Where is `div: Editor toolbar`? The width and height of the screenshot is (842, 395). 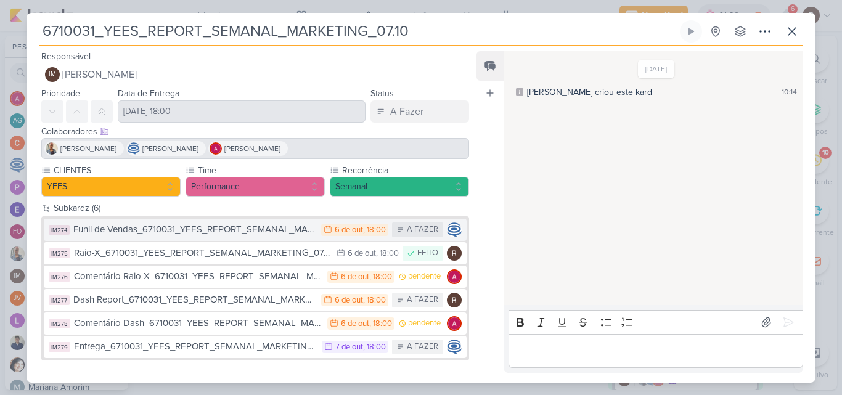
div: Editor toolbar is located at coordinates (656, 322).